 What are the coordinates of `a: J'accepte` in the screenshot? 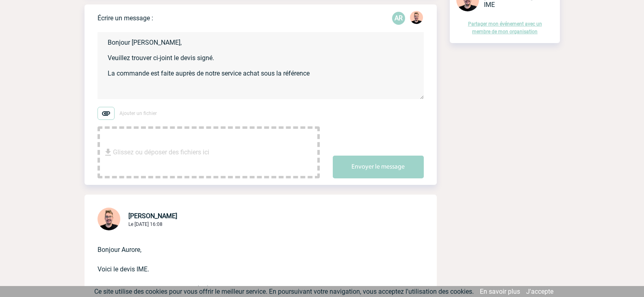 It's located at (539, 291).